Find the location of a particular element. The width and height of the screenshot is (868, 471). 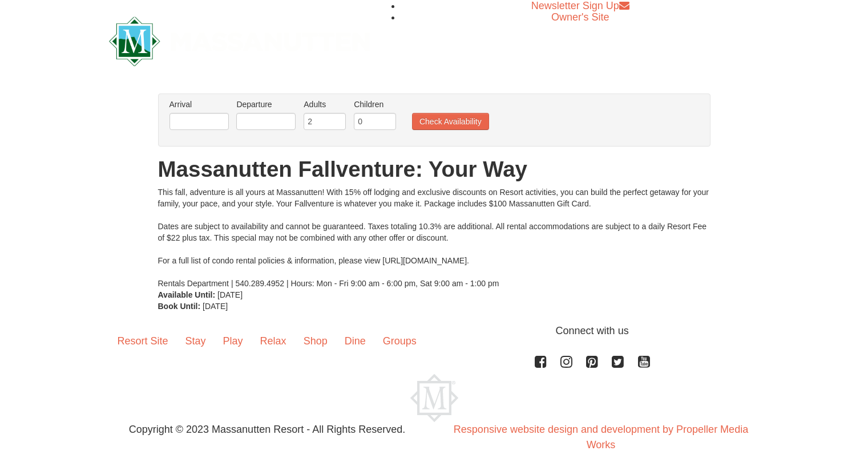

a: Dine is located at coordinates (355, 341).